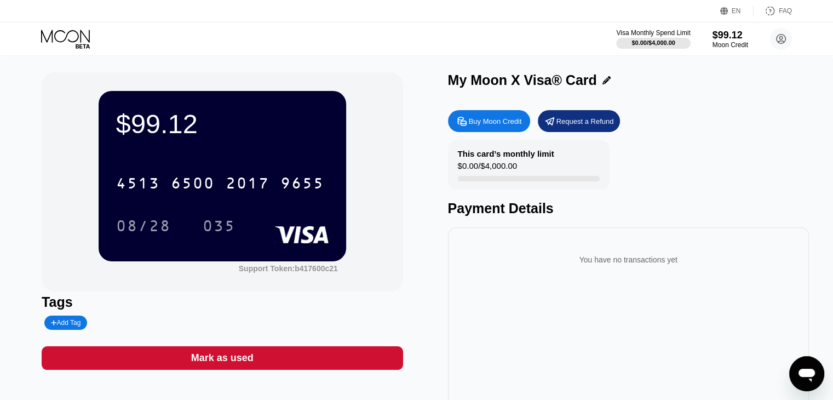 Image resolution: width=833 pixels, height=400 pixels. Describe the element at coordinates (66, 322) in the screenshot. I see `div: Add Tag` at that location.